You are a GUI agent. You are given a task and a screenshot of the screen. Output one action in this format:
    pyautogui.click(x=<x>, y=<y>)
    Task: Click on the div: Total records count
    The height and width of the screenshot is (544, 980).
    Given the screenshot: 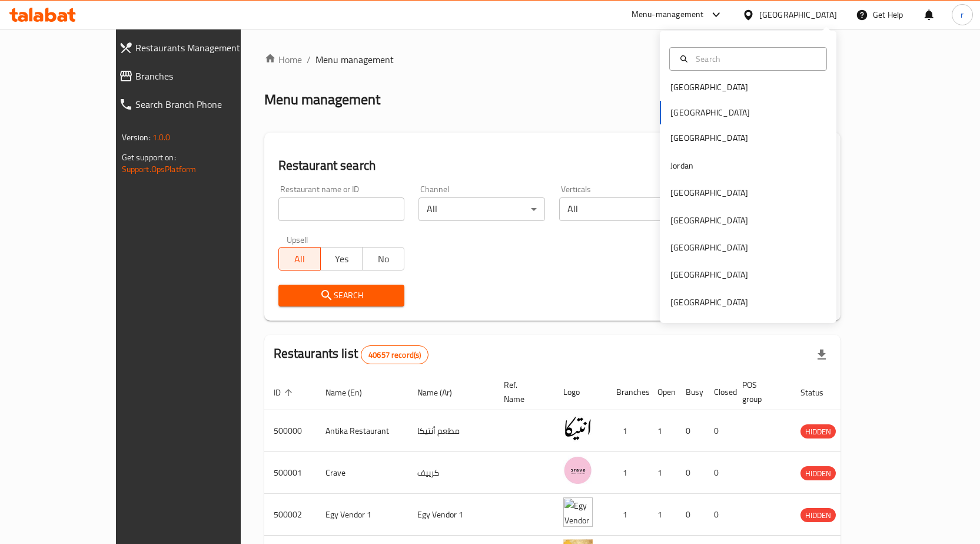 What is the action you would take?
    pyautogui.click(x=395, y=355)
    